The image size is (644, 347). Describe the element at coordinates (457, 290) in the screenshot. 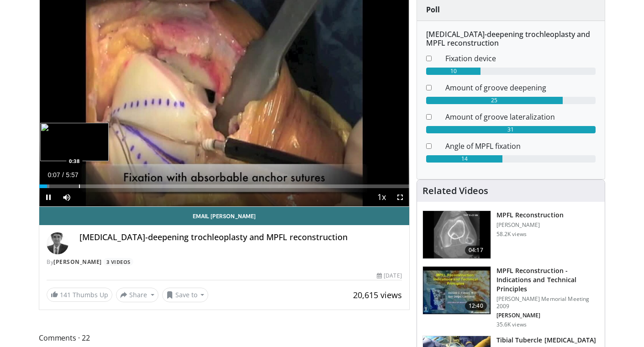

I see `img: 642458_3.png.150x105_q85_crop-smart_upscale.jpg` at that location.